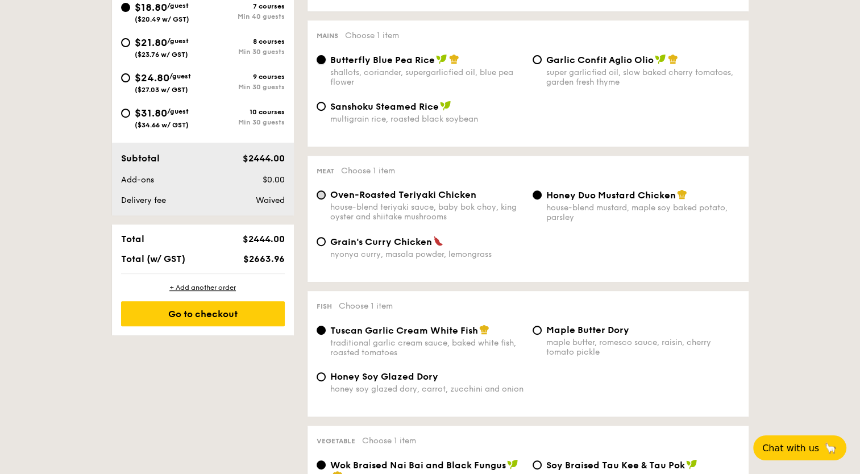  I want to click on span: ($34.66 w/ GST), so click(161, 125).